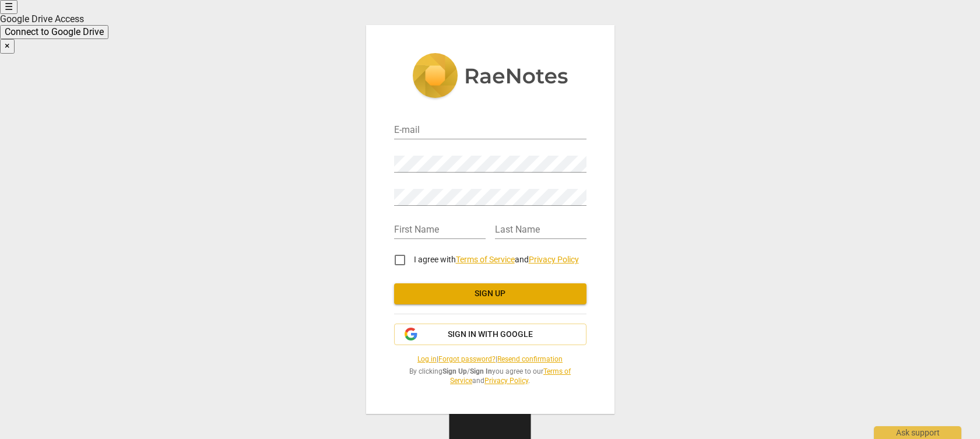 The image size is (980, 439). I want to click on button: Sign in with Google, so click(490, 335).